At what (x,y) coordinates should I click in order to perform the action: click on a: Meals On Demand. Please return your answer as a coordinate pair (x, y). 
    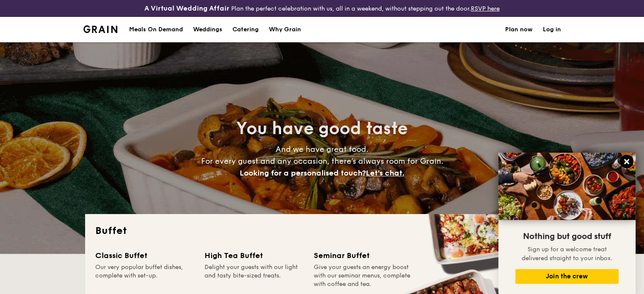
    Looking at the image, I should click on (156, 30).